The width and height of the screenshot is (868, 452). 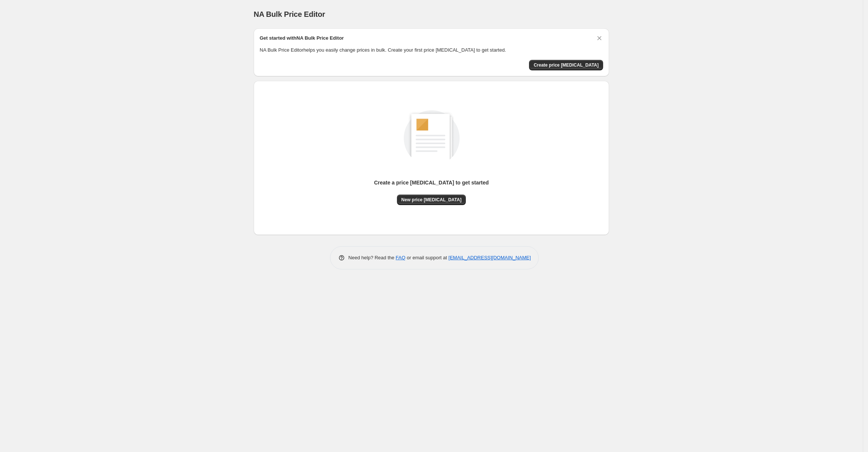 What do you see at coordinates (401, 258) in the screenshot?
I see `a: FAQ` at bounding box center [401, 258].